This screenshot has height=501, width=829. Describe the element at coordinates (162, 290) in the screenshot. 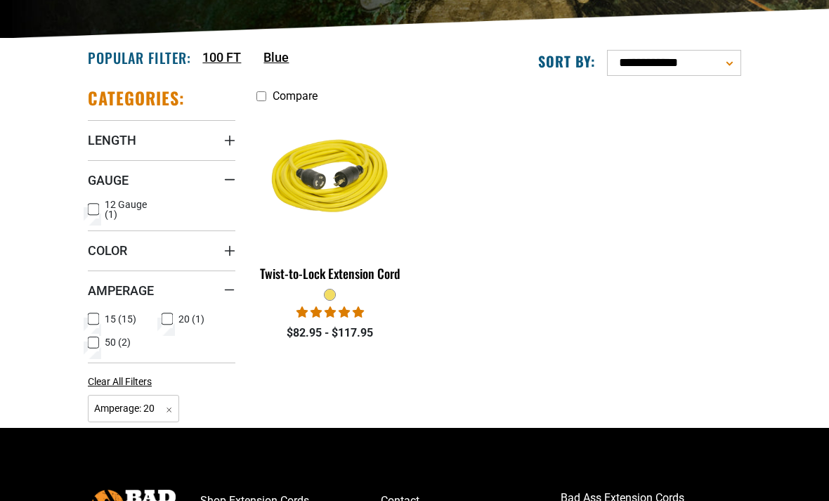

I see `summary: Amperage` at that location.